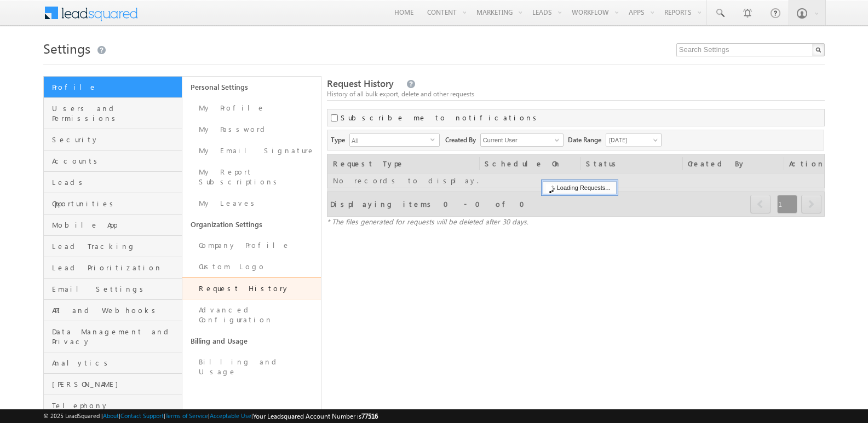 This screenshot has width=868, height=423. What do you see at coordinates (113, 183) in the screenshot?
I see `a: Leads` at bounding box center [113, 183].